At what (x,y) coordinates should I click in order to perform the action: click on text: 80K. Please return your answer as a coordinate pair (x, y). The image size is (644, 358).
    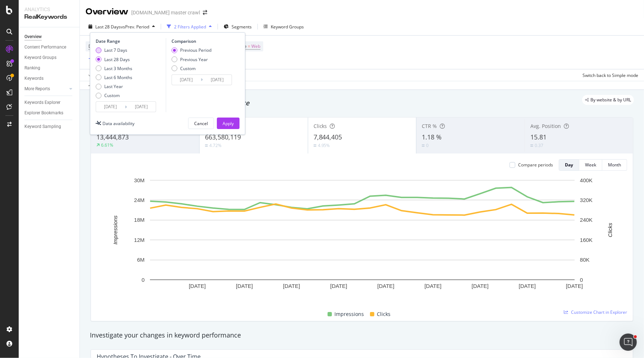
    Looking at the image, I should click on (585, 259).